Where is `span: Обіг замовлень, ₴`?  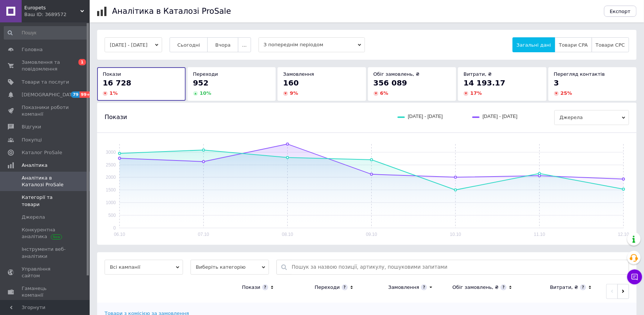 span: Обіг замовлень, ₴ is located at coordinates (397, 74).